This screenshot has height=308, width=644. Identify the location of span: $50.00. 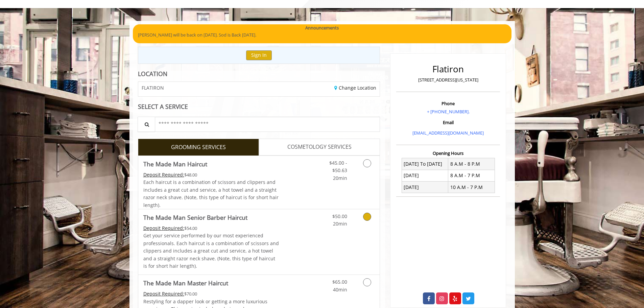
(339, 216).